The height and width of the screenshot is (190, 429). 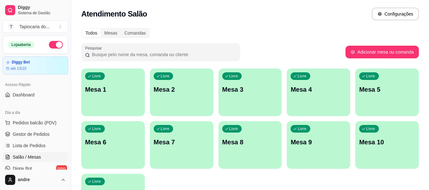 What do you see at coordinates (34, 27) in the screenshot?
I see `div: Tapiocaria do ...` at bounding box center [34, 27].